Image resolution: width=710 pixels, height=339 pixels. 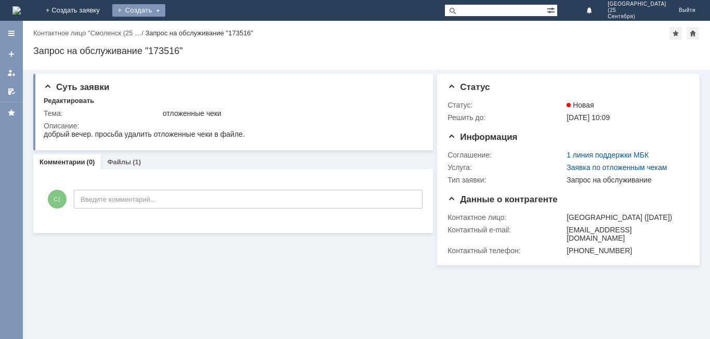 What do you see at coordinates (506, 117) in the screenshot?
I see `div: Решить до:` at bounding box center [506, 117].